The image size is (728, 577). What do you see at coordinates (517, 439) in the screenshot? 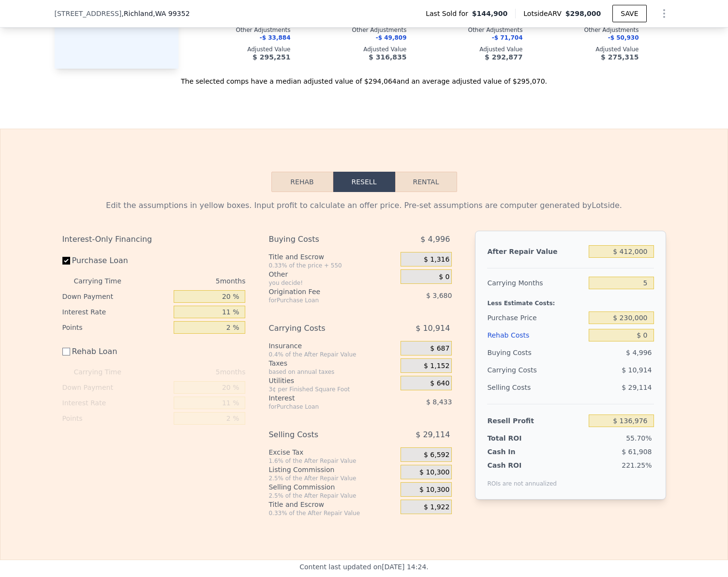
I see `div: Total ROI` at bounding box center [517, 439].